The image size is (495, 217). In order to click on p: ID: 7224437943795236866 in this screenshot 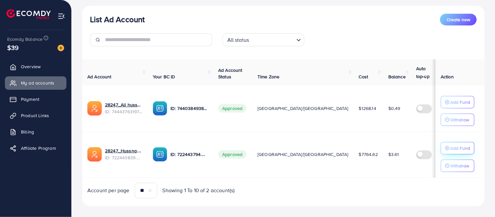, I will do `click(189, 155)`.